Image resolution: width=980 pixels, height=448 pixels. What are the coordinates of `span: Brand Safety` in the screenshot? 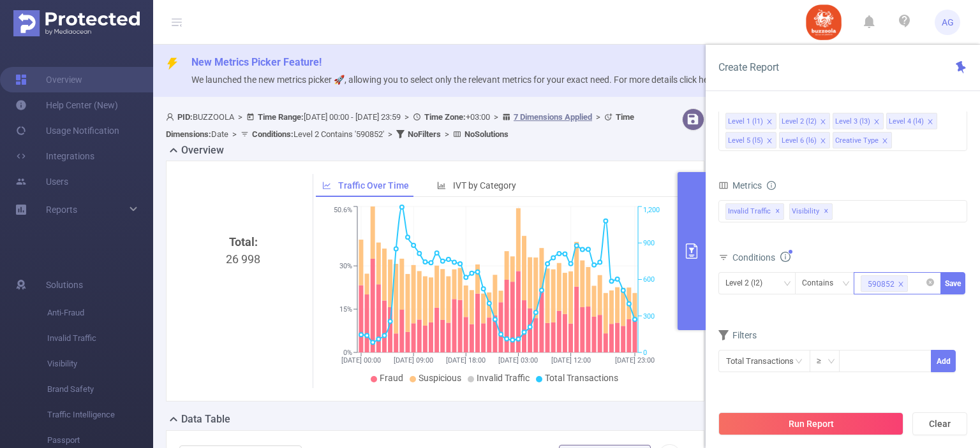 It's located at (100, 390).